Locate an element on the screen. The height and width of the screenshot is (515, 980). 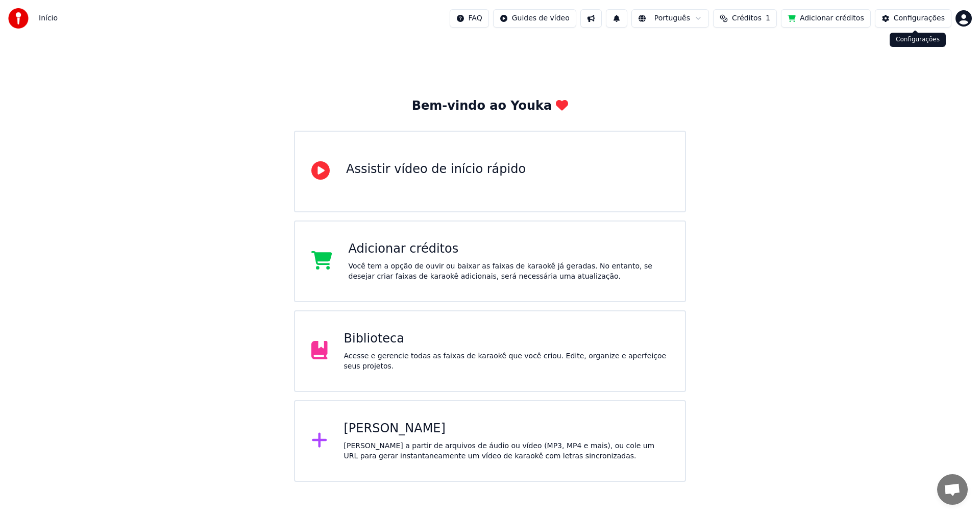
div: Biblioteca is located at coordinates (506, 339).